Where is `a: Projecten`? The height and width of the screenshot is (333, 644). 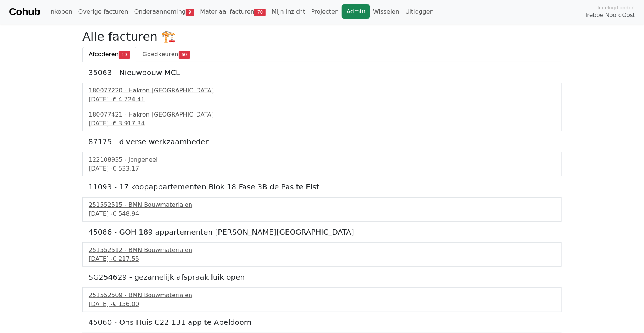
a: Projecten is located at coordinates (325, 12).